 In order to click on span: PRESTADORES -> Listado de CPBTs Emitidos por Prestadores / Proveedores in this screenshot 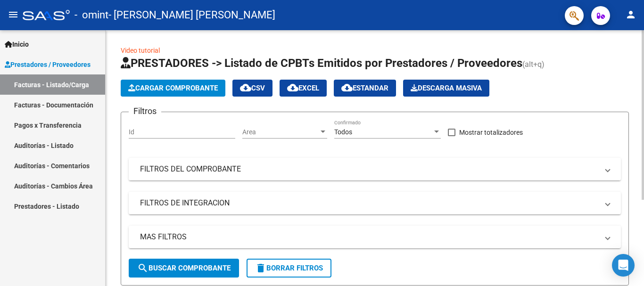, I will do `click(322, 63)`.